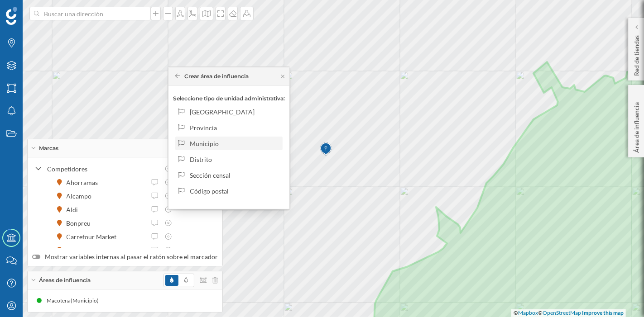 The height and width of the screenshot is (317, 644). I want to click on span: Soporte, so click(34, 10).